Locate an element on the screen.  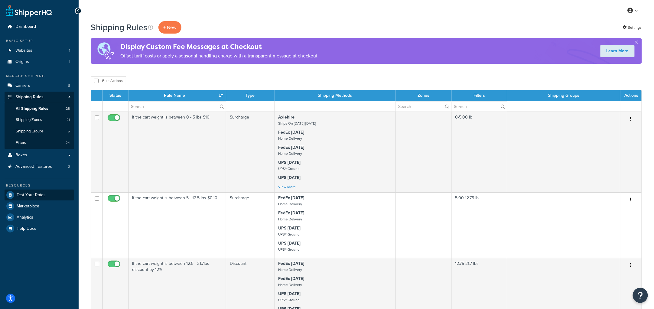
li: Boxes is located at coordinates (39, 155).